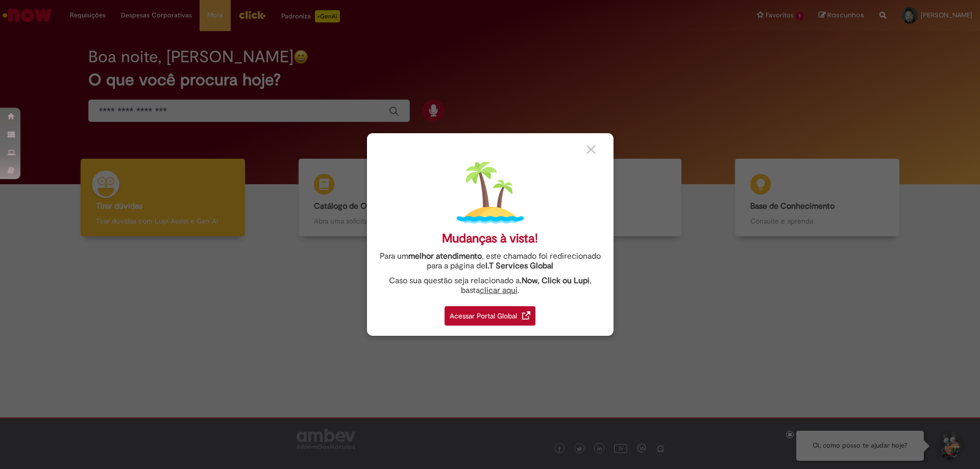 This screenshot has height=469, width=980. What do you see at coordinates (519, 263) in the screenshot?
I see `a: I.T Services Global` at bounding box center [519, 263].